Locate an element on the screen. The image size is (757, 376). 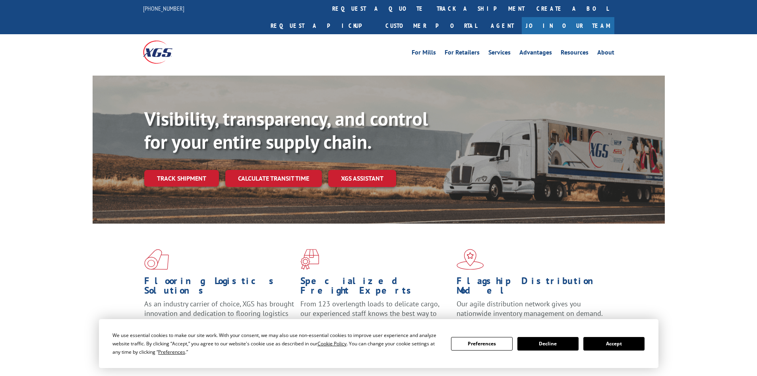
p: From 123 overlength loads to delicate cargo, our experienced staff knows the best way to move you... is located at coordinates (376, 316).